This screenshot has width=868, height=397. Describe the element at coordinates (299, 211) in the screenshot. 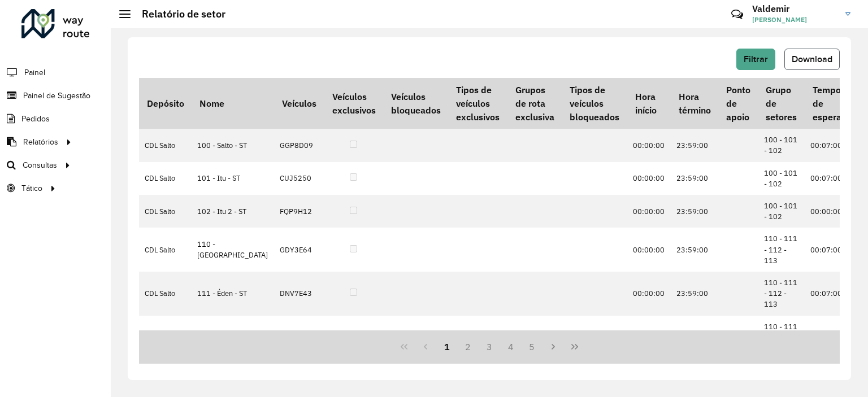

I see `td: FQP9H12` at that location.